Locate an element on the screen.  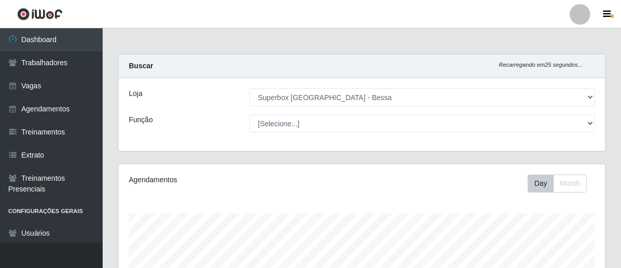
button: Day is located at coordinates (540, 183).